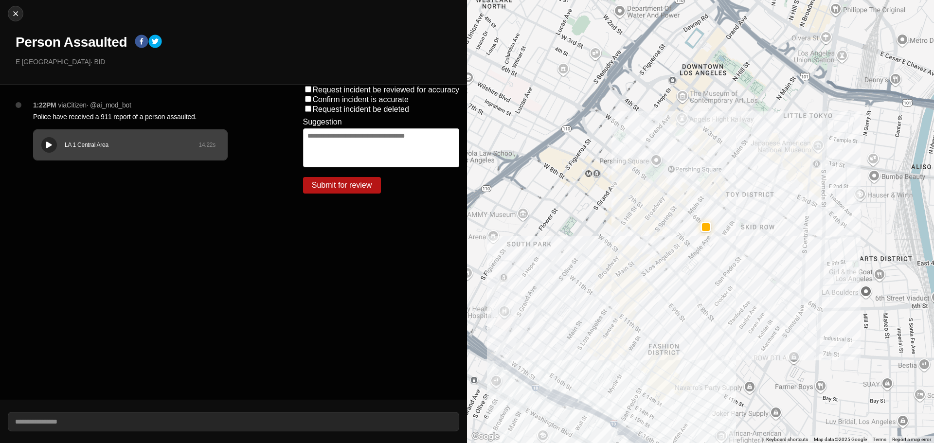 The width and height of the screenshot is (934, 443). What do you see at coordinates (485, 437) in the screenshot?
I see `img: Google` at bounding box center [485, 437].